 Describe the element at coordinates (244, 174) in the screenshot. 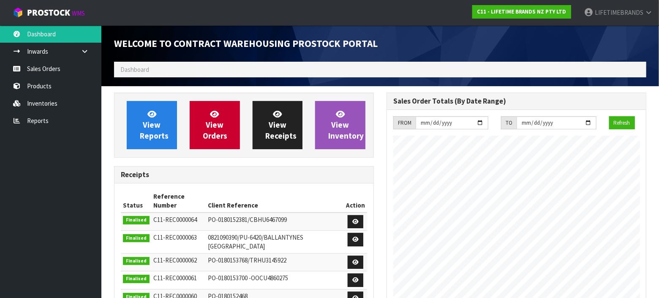

I see `h3: Receipts` at that location.